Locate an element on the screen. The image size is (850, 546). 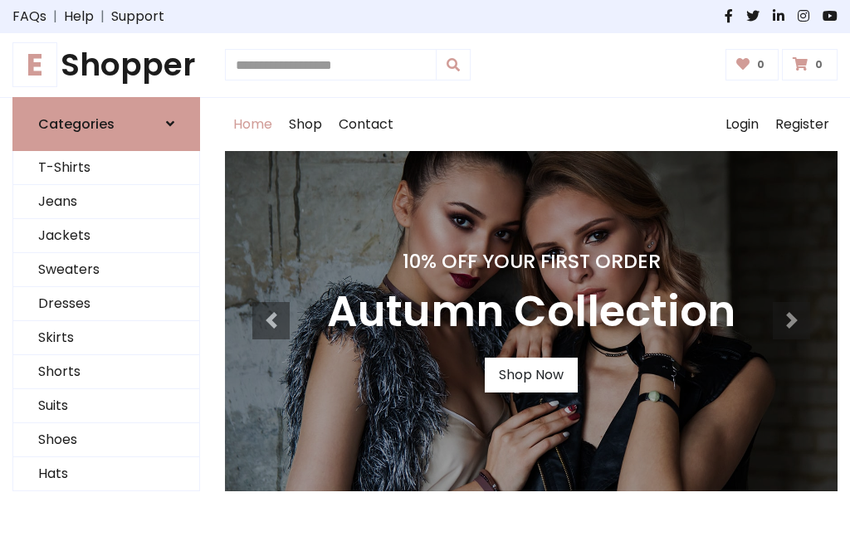
a: Register is located at coordinates (802, 125).